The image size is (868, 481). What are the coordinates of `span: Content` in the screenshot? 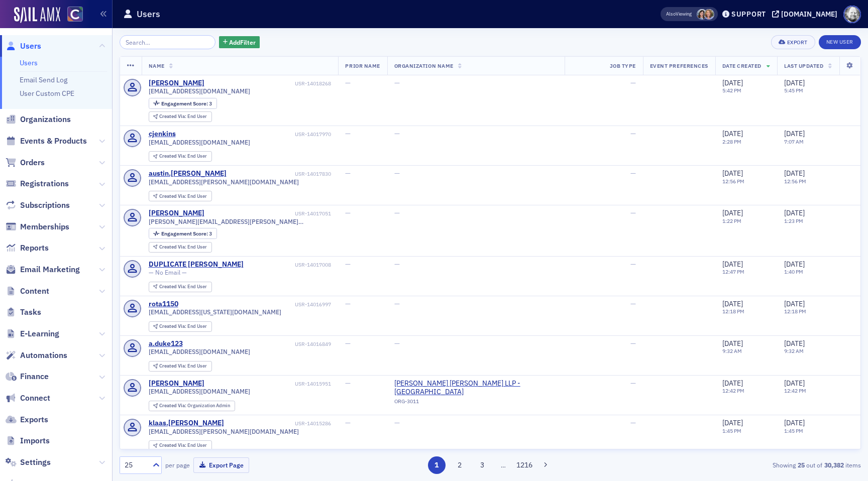 It's located at (35, 291).